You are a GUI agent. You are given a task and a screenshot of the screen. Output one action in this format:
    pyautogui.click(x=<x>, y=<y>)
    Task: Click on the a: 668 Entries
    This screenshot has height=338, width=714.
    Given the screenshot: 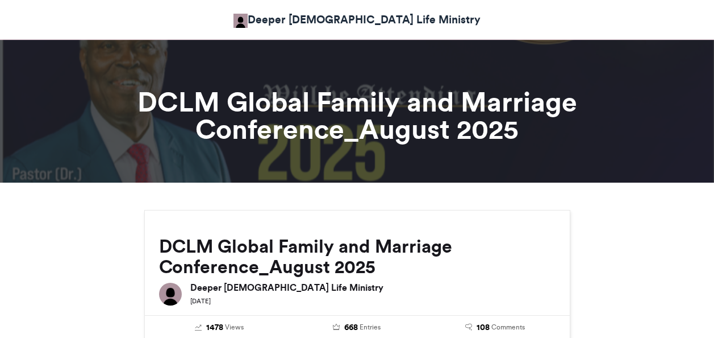 What is the action you would take?
    pyautogui.click(x=357, y=327)
    